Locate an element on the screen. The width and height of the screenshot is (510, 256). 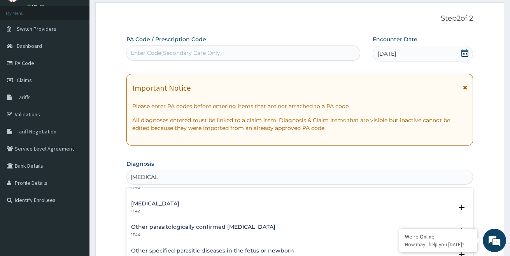
label: PA Code / Prescription Code is located at coordinates (166, 39).